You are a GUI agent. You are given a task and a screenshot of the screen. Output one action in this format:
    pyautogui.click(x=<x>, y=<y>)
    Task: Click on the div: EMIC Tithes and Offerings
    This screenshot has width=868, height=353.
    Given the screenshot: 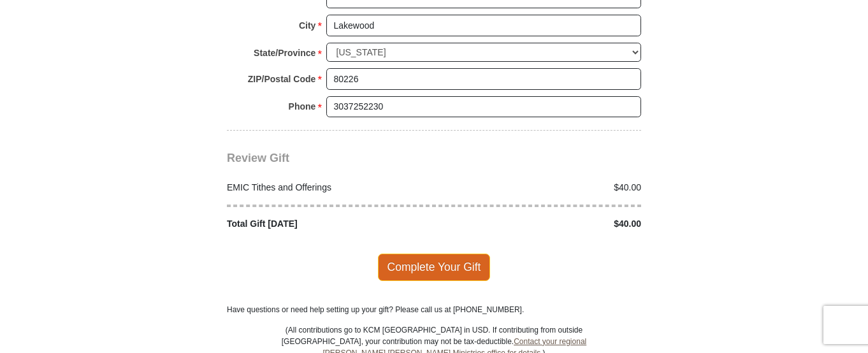 What is the action you would take?
    pyautogui.click(x=327, y=187)
    